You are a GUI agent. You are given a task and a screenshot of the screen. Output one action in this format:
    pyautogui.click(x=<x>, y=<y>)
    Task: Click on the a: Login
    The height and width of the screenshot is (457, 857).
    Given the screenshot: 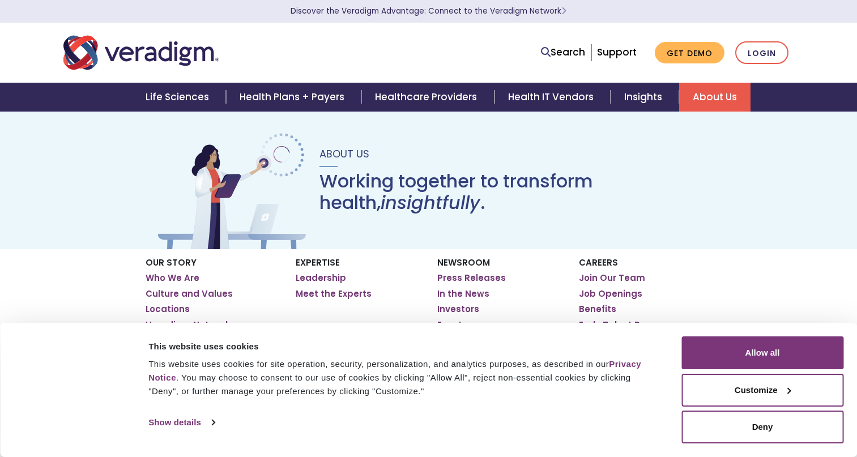 What is the action you would take?
    pyautogui.click(x=762, y=53)
    